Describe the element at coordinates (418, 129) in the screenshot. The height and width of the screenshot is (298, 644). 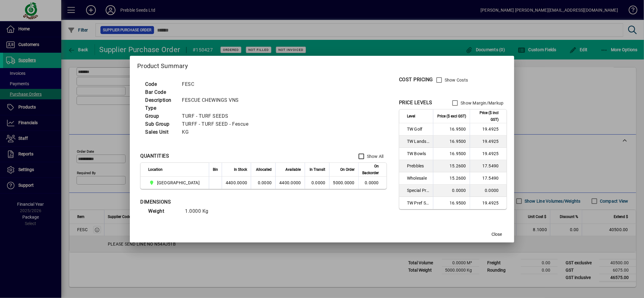
I see `span: TW Golf` at that location.